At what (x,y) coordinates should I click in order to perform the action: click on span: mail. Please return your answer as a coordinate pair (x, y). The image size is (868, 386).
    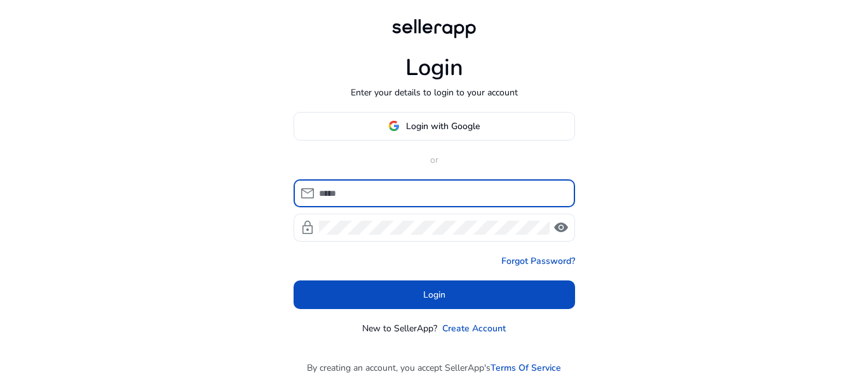
    Looking at the image, I should click on (308, 193).